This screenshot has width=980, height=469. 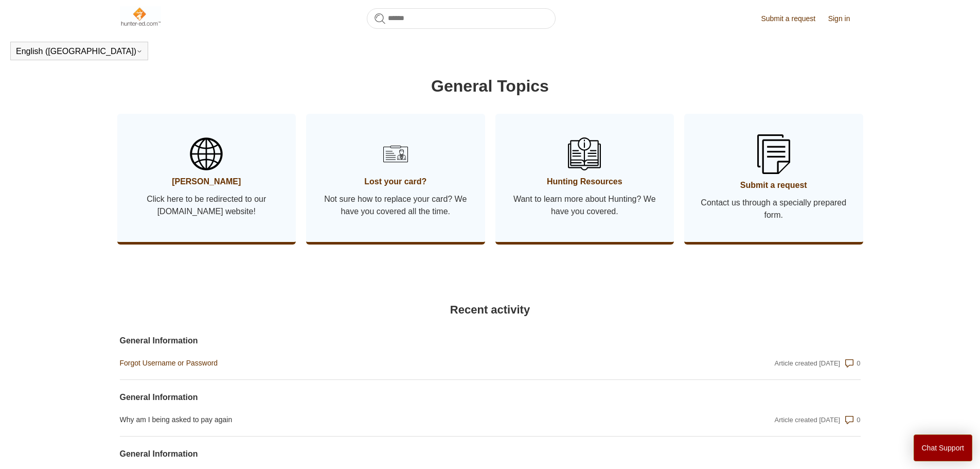 I want to click on a: Hunting Resources Want to learn more about Hunting? We have you covered., so click(x=585, y=178).